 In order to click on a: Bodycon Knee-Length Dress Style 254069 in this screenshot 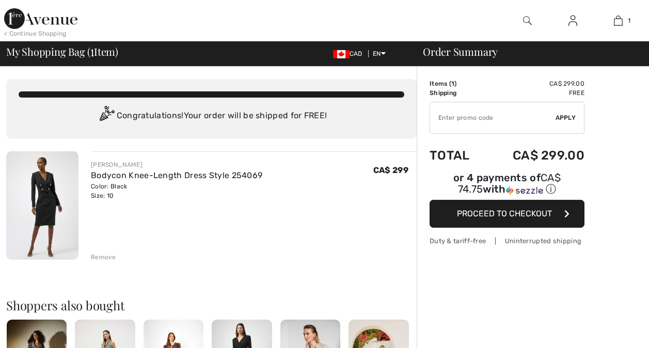, I will do `click(177, 175)`.